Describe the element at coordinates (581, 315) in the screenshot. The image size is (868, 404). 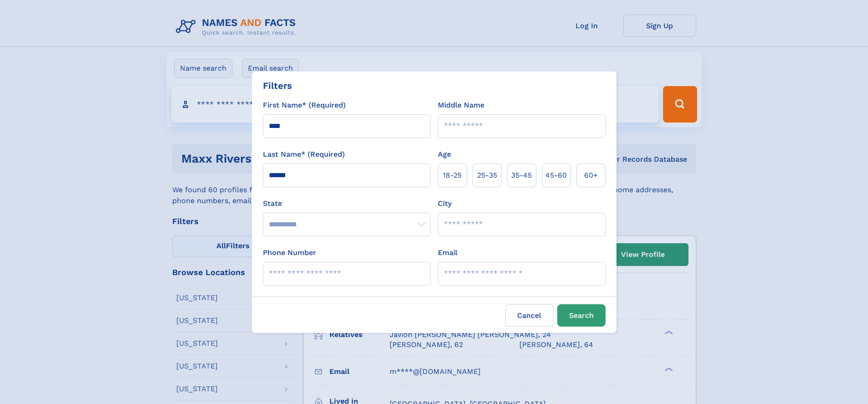
I see `button: Search` at that location.